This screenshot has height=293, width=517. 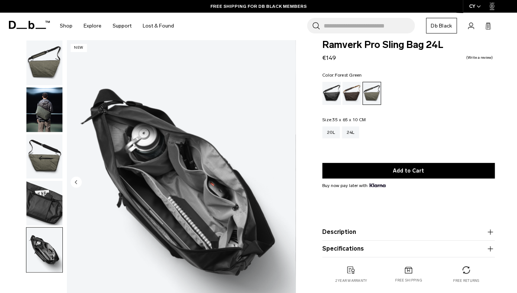 I want to click on a: 24L, so click(x=351, y=132).